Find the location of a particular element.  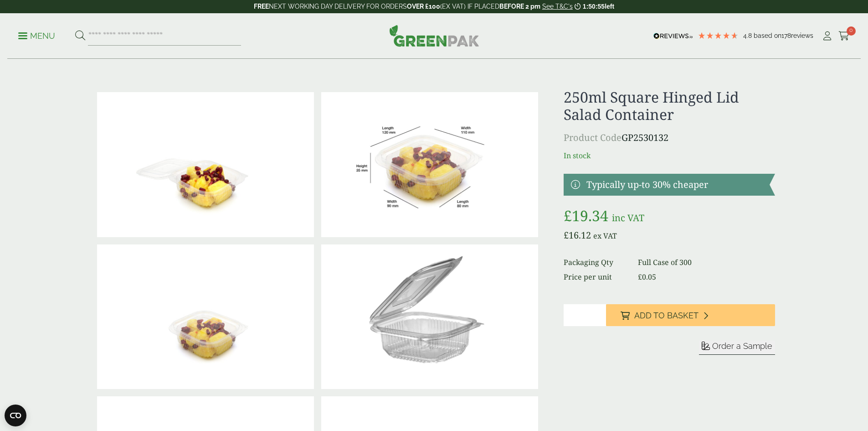

dt: Price per unit is located at coordinates (595, 276).